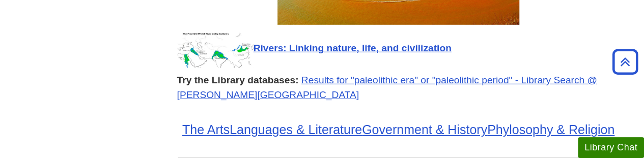 The height and width of the screenshot is (158, 644). Describe the element at coordinates (206, 130) in the screenshot. I see `a: The Arts` at that location.